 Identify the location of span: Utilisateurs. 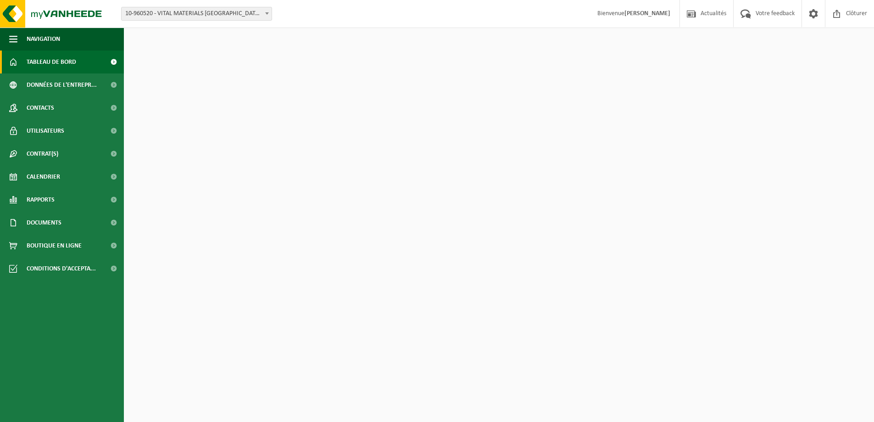
(45, 131).